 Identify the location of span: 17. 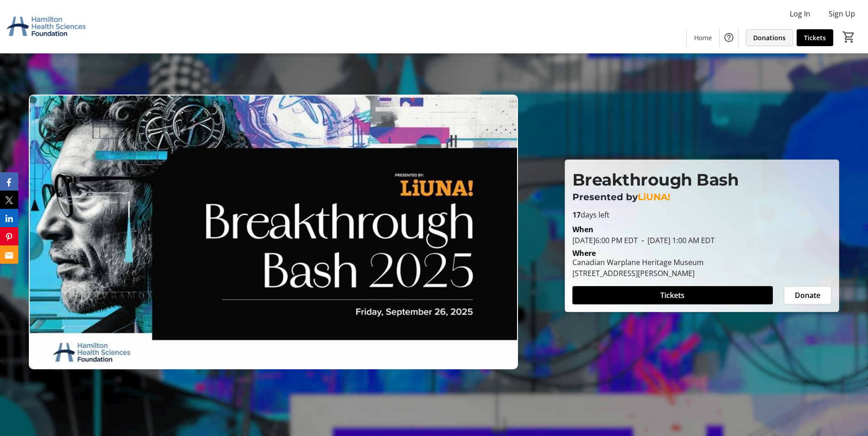
(576, 215).